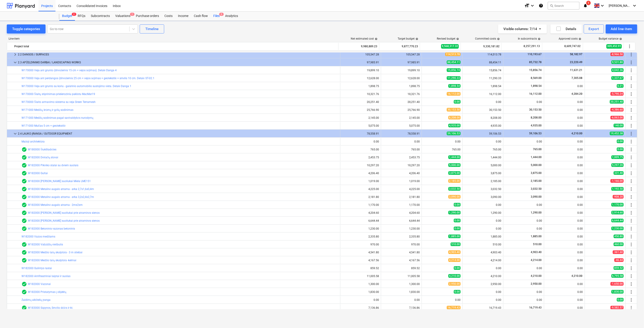  Describe the element at coordinates (622, 29) in the screenshot. I see `div: Add line-item` at that location.